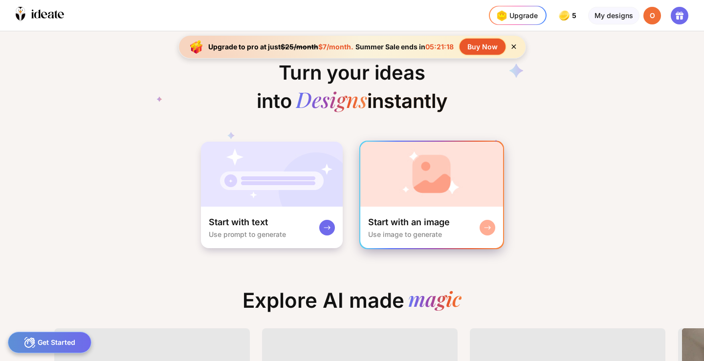  What do you see at coordinates (483, 46) in the screenshot?
I see `div: Buy Now` at bounding box center [483, 46].